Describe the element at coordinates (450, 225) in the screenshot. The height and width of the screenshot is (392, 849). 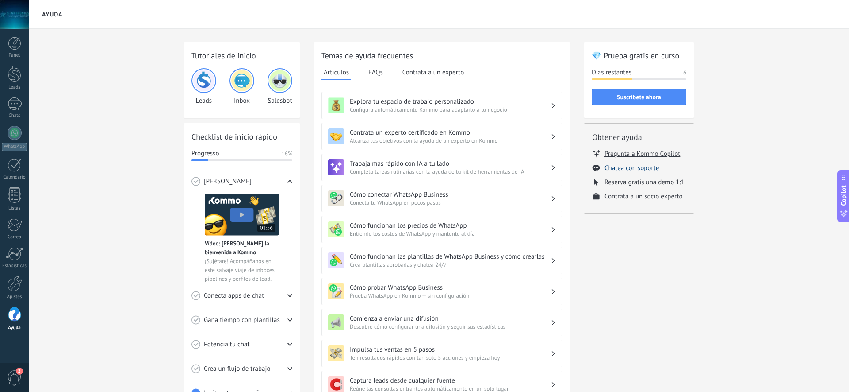
I see `h3: Cómo funcionan los precios de WhatsApp` at that location.